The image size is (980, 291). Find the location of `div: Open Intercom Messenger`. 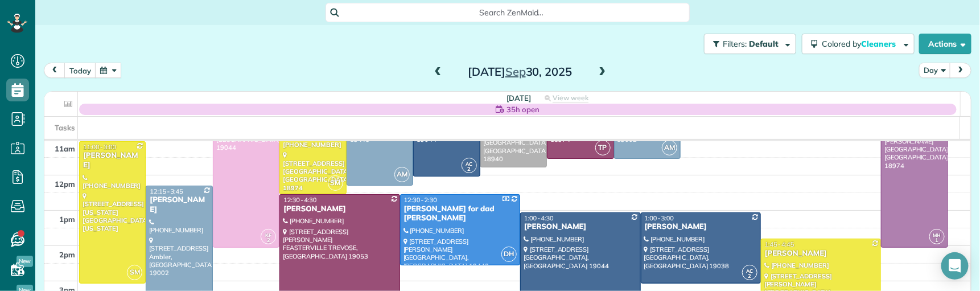

div: Open Intercom Messenger is located at coordinates (955, 266).